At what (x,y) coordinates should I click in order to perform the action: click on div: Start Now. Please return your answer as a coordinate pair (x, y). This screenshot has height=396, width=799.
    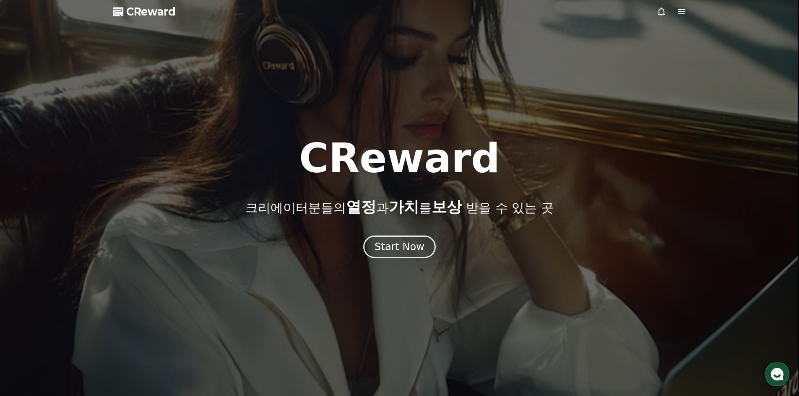
    Looking at the image, I should click on (399, 247).